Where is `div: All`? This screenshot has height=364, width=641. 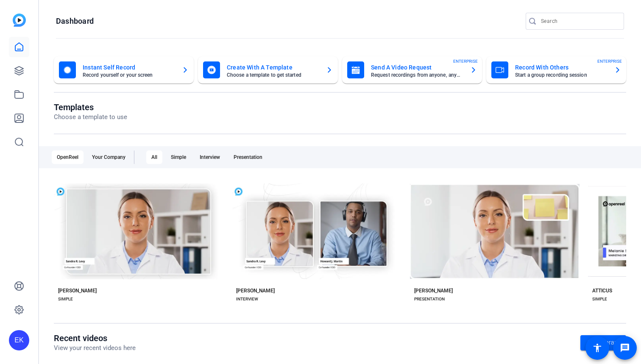 div: All is located at coordinates (154, 157).